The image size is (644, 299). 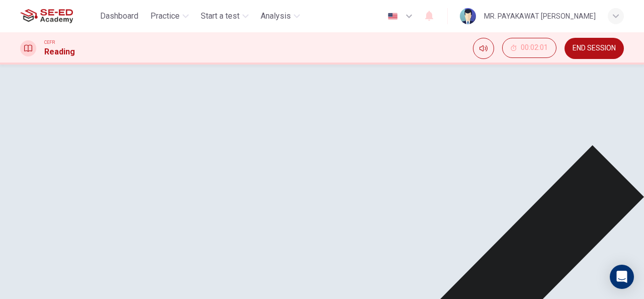 I want to click on span: Start a test, so click(x=220, y=16).